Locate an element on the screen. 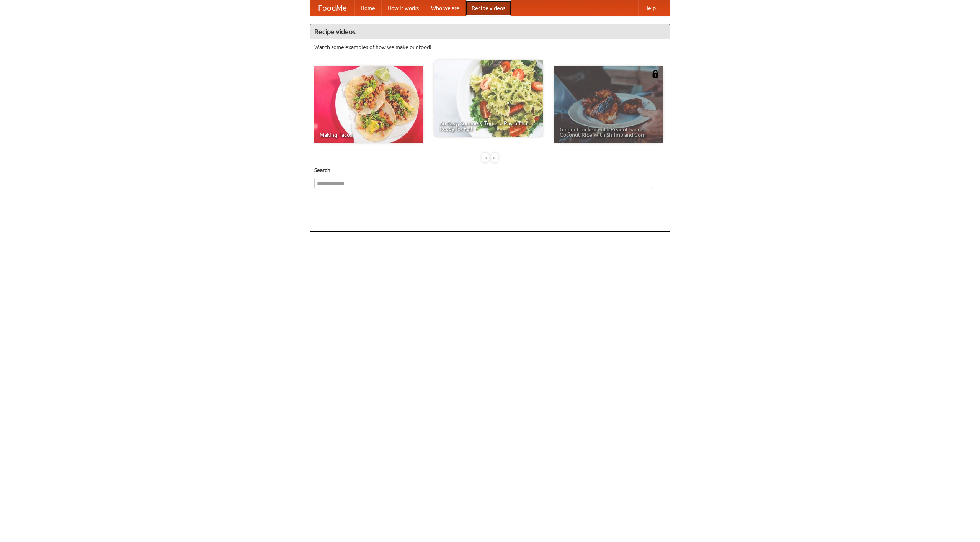 This screenshot has height=542, width=980. span: Making Tacos is located at coordinates (369, 135).